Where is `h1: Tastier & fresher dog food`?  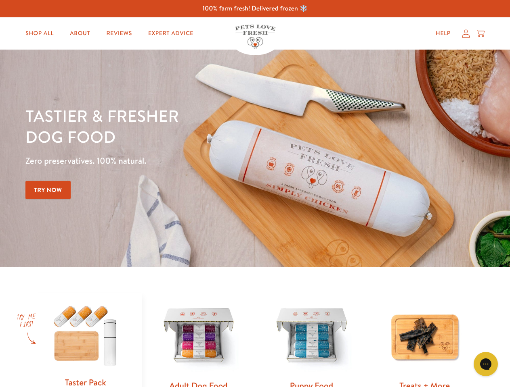
h1: Tastier & fresher dog food is located at coordinates (178, 126).